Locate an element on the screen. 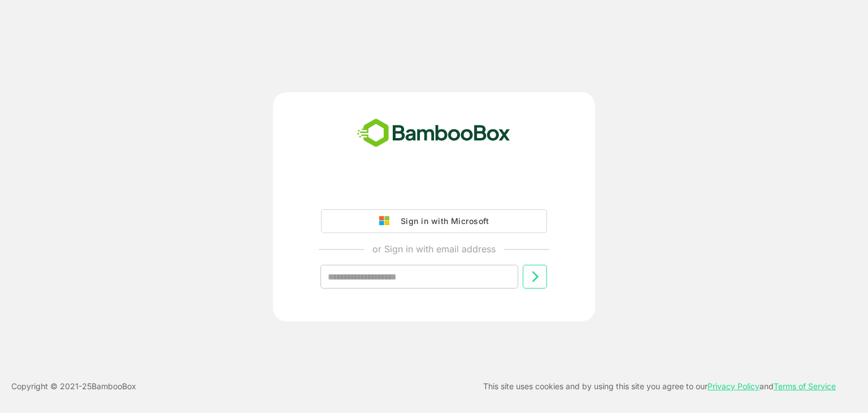 The image size is (868, 413). p: Copyright © 2021- 25 BambooBox is located at coordinates (74, 386).